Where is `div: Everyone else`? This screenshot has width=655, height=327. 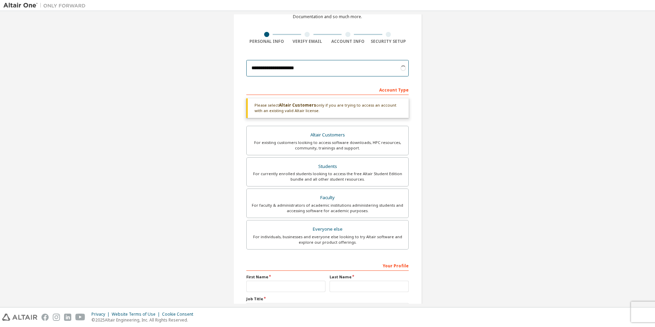
div: Everyone else is located at coordinates (327, 229).